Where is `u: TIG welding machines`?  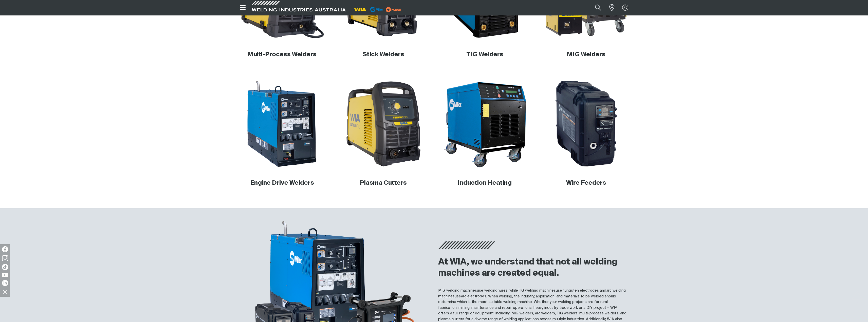
u: TIG welding machines is located at coordinates (537, 290).